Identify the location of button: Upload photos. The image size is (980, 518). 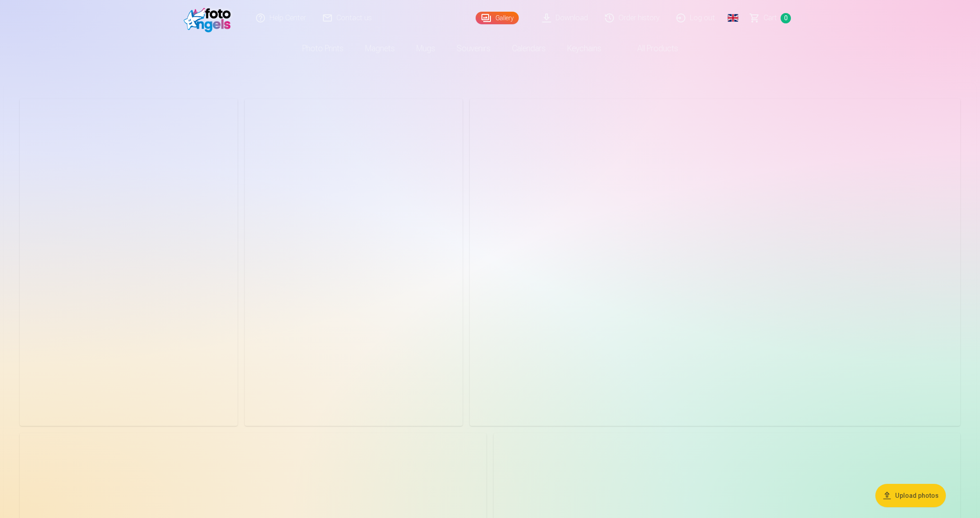
(911, 495).